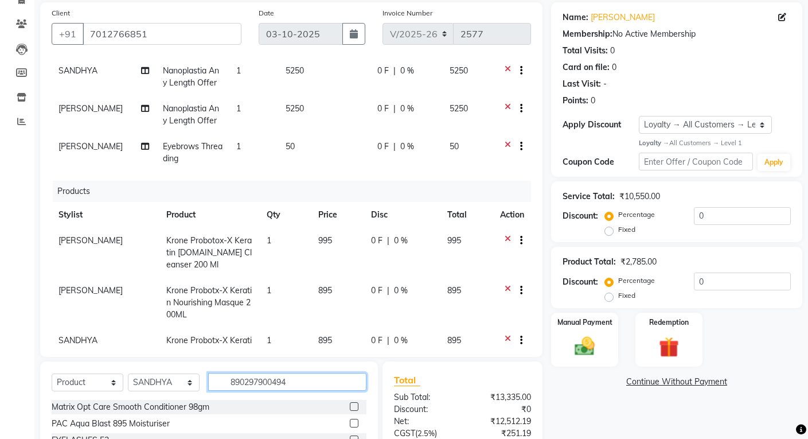 This screenshot has width=808, height=439. I want to click on span: 2.5%, so click(426, 433).